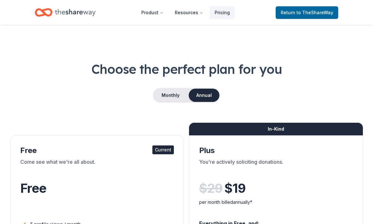  Describe the element at coordinates (222, 13) in the screenshot. I see `a: Pricing` at that location.